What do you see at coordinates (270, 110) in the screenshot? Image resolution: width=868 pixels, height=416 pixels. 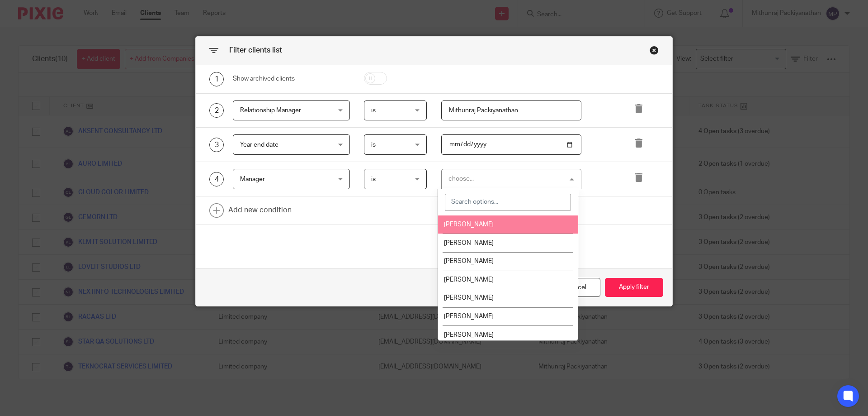 I see `span: Relationship Manager` at bounding box center [270, 110].